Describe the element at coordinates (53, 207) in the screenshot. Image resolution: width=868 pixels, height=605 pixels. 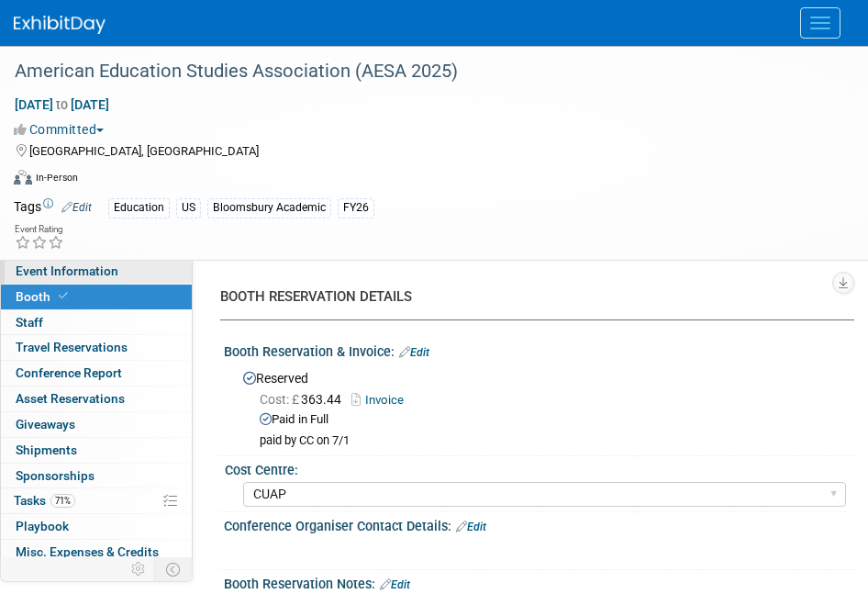
I see `td: Tags` at that location.